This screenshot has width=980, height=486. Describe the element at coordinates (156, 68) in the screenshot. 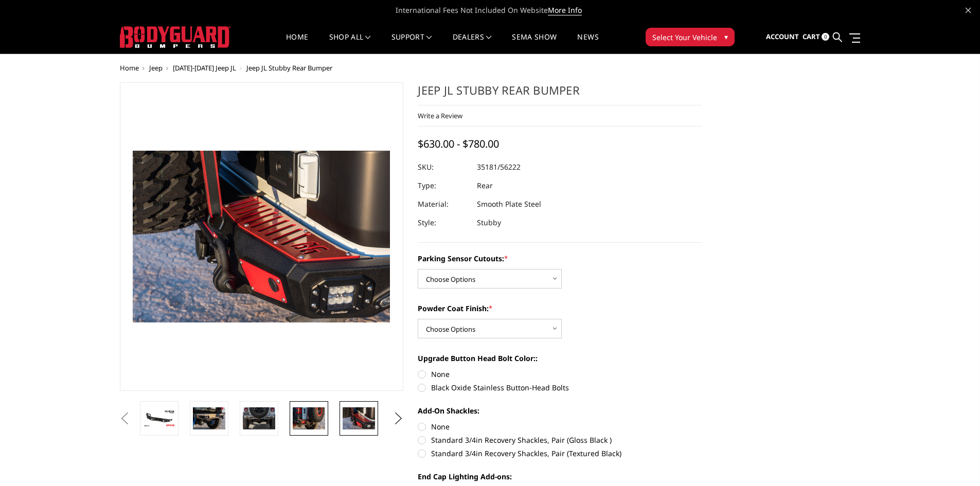

I see `a: Jeep` at that location.